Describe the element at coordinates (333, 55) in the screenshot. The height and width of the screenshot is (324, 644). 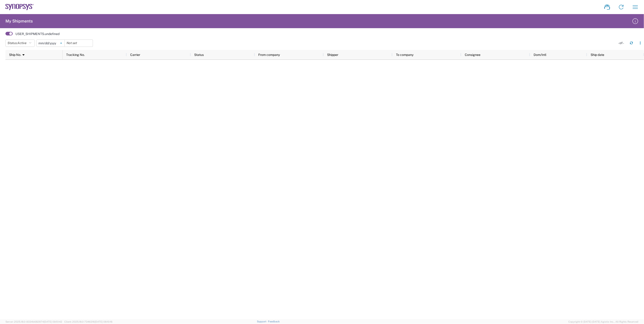
I see `span: Shipper` at that location.